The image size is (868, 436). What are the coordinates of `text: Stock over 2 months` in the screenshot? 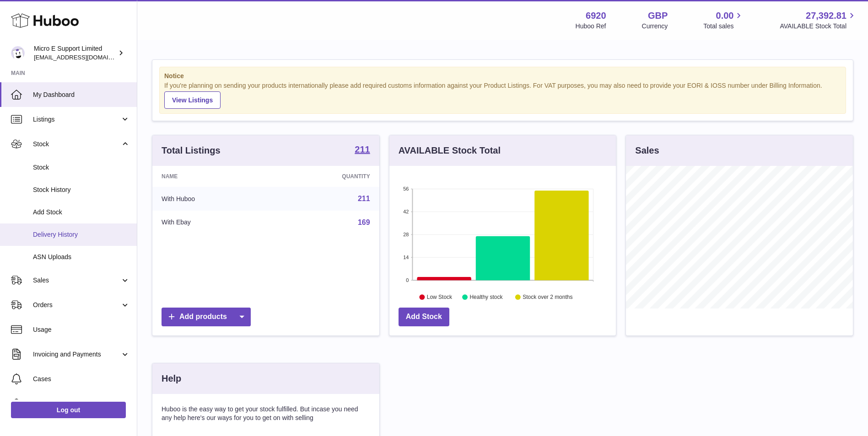 It's located at (547, 297).